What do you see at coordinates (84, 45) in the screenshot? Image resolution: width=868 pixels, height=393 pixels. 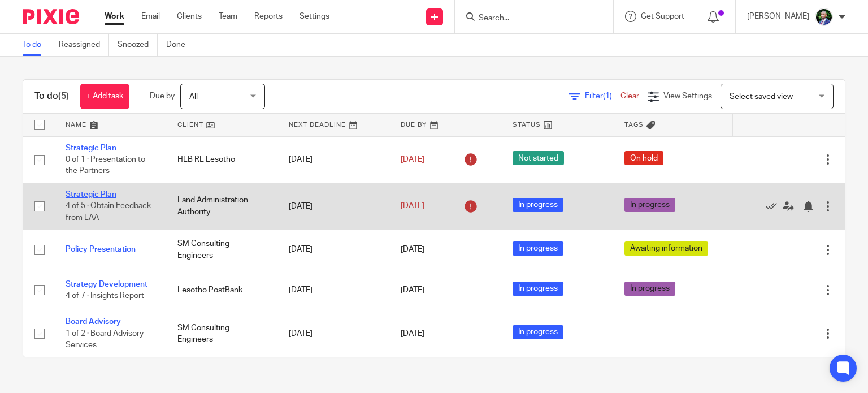 I see `a: Reassigned` at bounding box center [84, 45].